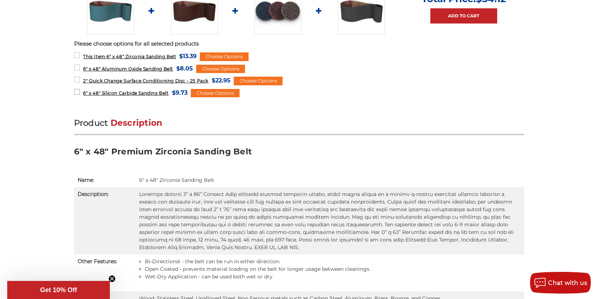 This screenshot has width=598, height=299. What do you see at coordinates (299, 154) in the screenshot?
I see `h3: 6" x 48" Premium Zirconia Sanding Belt` at bounding box center [299, 154].